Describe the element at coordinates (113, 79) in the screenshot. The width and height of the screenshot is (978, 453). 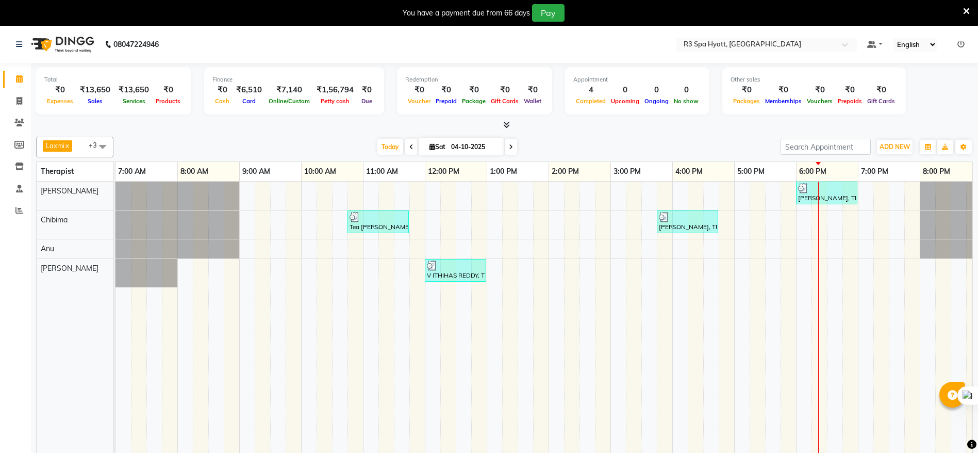
I see `div: Total` at that location.